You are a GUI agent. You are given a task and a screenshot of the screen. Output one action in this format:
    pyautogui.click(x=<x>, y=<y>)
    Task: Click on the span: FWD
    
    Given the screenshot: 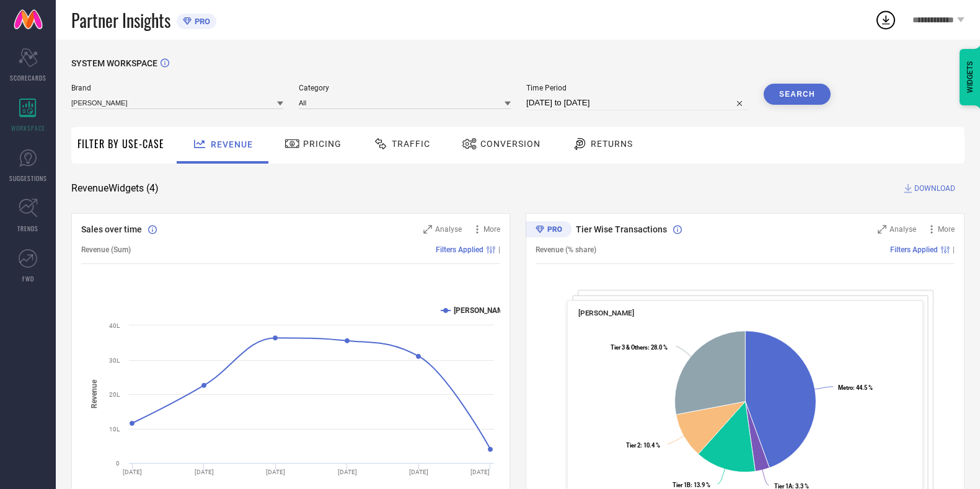 What is the action you would take?
    pyautogui.click(x=28, y=279)
    